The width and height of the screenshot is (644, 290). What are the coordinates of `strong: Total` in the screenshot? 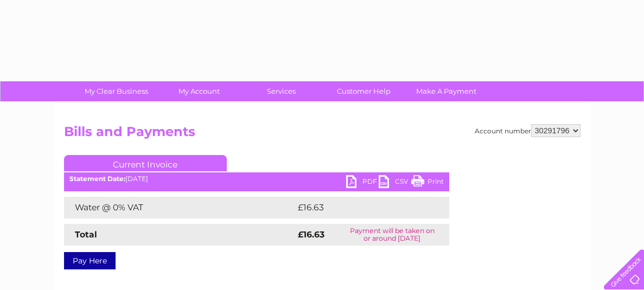 It's located at (86, 235).